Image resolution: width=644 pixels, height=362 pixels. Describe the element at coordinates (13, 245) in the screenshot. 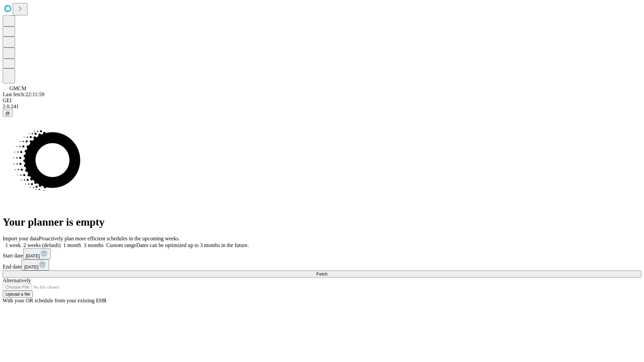

I see `span: 1 week` at that location.